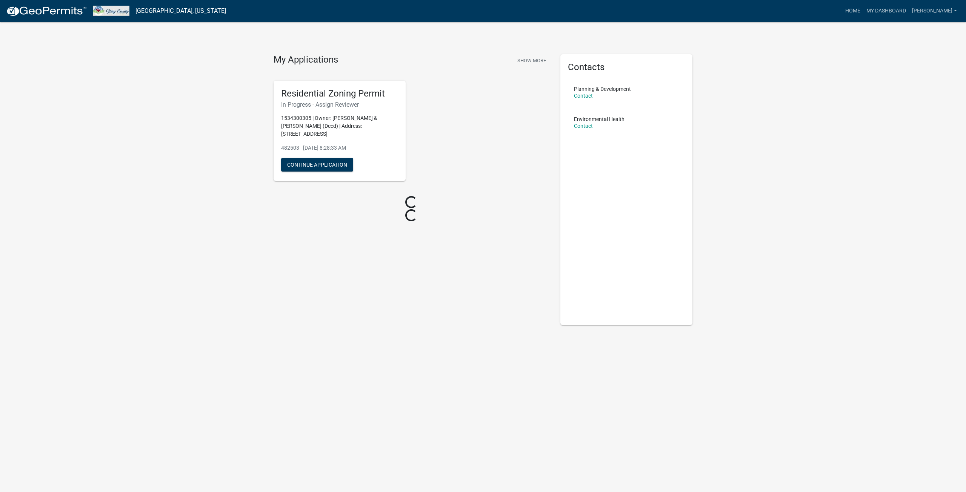  Describe the element at coordinates (317, 165) in the screenshot. I see `button: Continue Application` at that location.